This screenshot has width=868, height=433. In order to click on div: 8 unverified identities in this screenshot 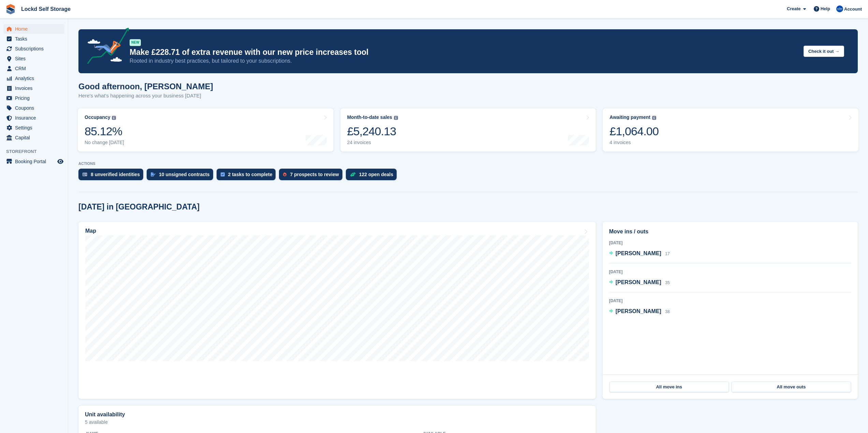, I will do `click(115, 175)`.